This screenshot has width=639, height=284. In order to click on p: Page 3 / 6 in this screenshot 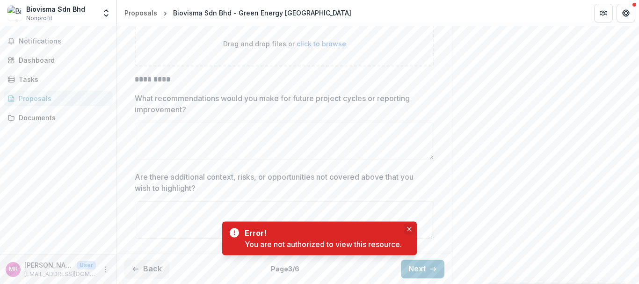, I will do `click(285, 268)`.